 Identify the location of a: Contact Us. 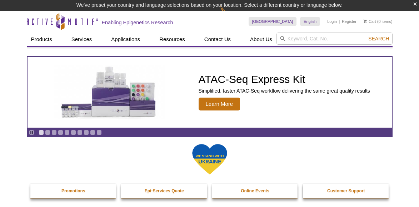
(217, 39).